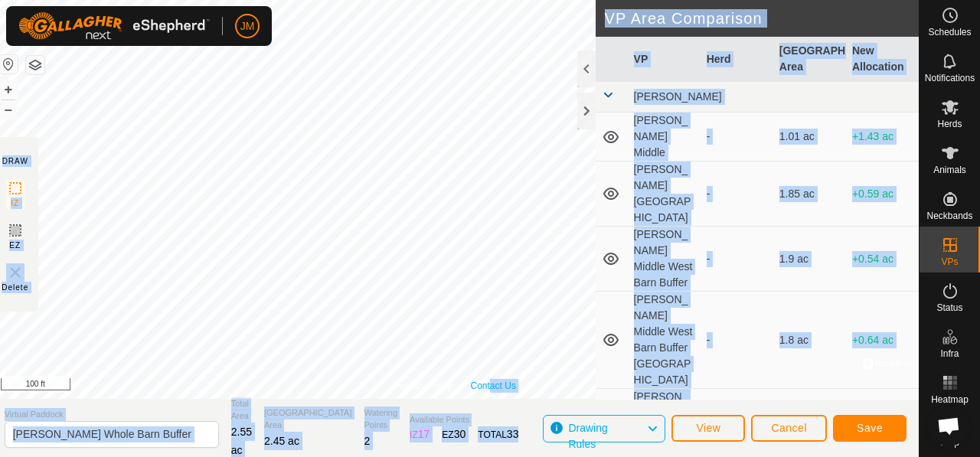 The height and width of the screenshot is (457, 980). What do you see at coordinates (498, 434) in the screenshot?
I see `div: TOTAL` at bounding box center [498, 434].